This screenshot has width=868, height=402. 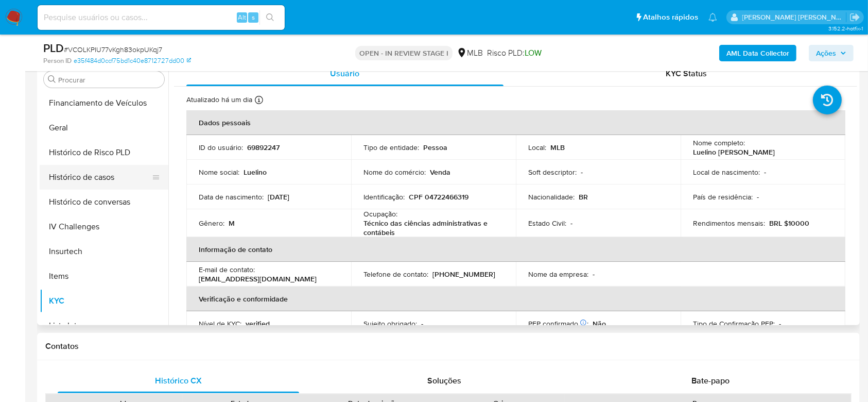 I want to click on p: MLB, so click(x=558, y=147).